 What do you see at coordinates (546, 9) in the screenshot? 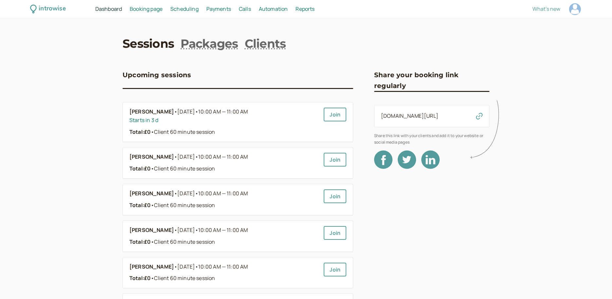
I see `span: What's new` at bounding box center [546, 9].